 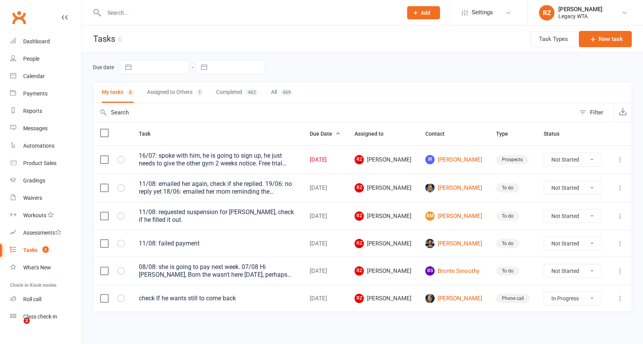 I want to click on div: Assessments, so click(x=42, y=233).